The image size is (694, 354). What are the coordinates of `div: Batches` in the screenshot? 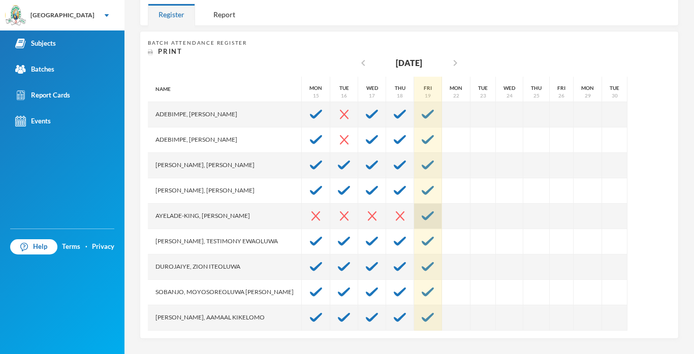 It's located at (35, 69).